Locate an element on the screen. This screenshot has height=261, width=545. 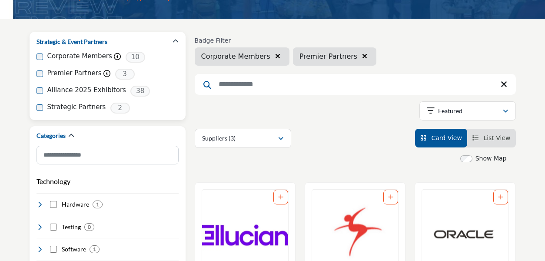
b: 0 is located at coordinates (89, 227).